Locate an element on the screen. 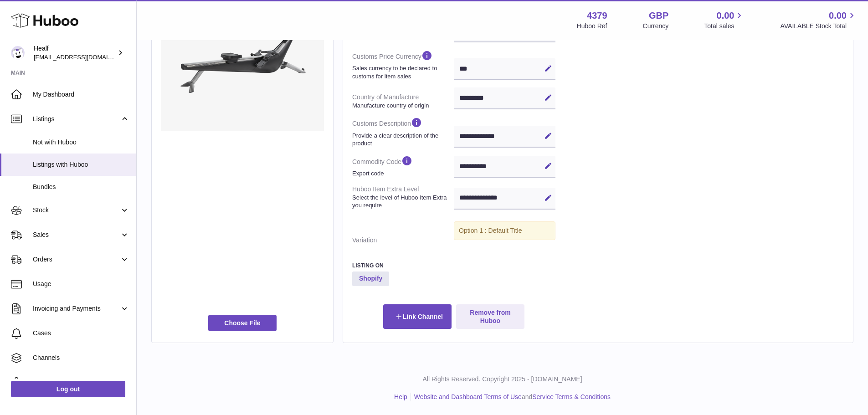 This screenshot has width=868, height=415. span: Total sales is located at coordinates (724, 26).